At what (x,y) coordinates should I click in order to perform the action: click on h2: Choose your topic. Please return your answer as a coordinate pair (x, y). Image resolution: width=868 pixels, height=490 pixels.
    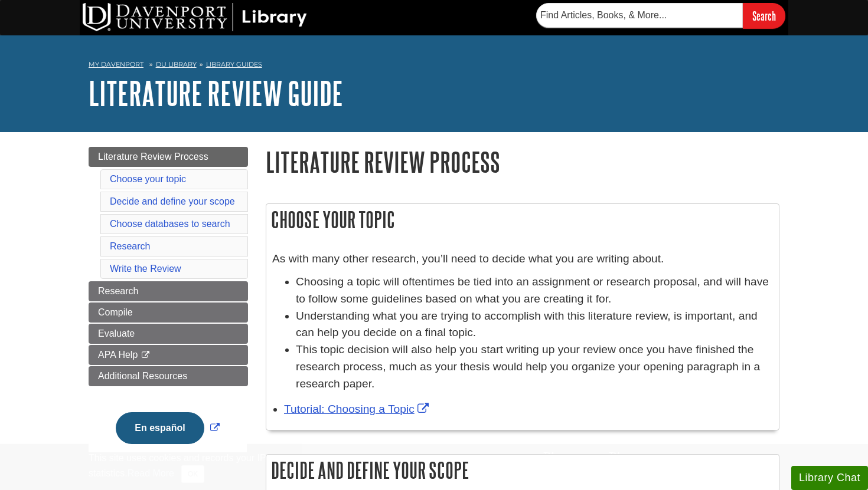
    Looking at the image, I should click on (522, 219).